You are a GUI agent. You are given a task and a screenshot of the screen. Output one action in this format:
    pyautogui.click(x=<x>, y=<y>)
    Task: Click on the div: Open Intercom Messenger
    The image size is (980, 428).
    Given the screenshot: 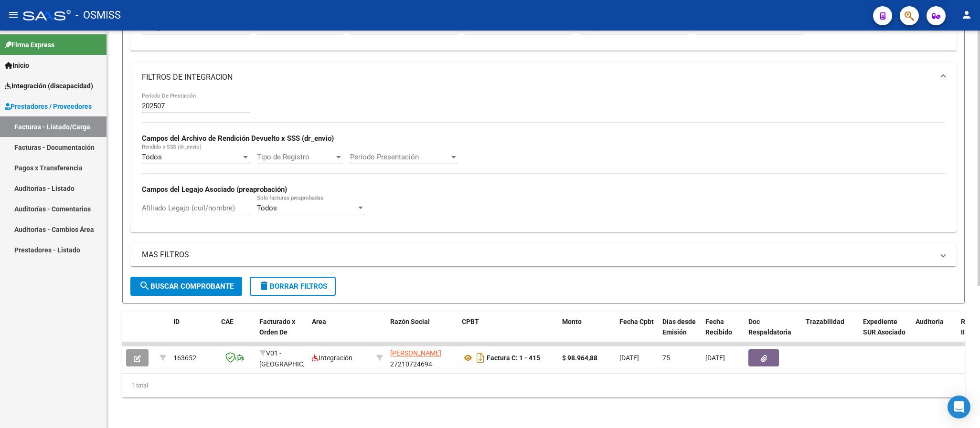 What is the action you would take?
    pyautogui.click(x=959, y=407)
    